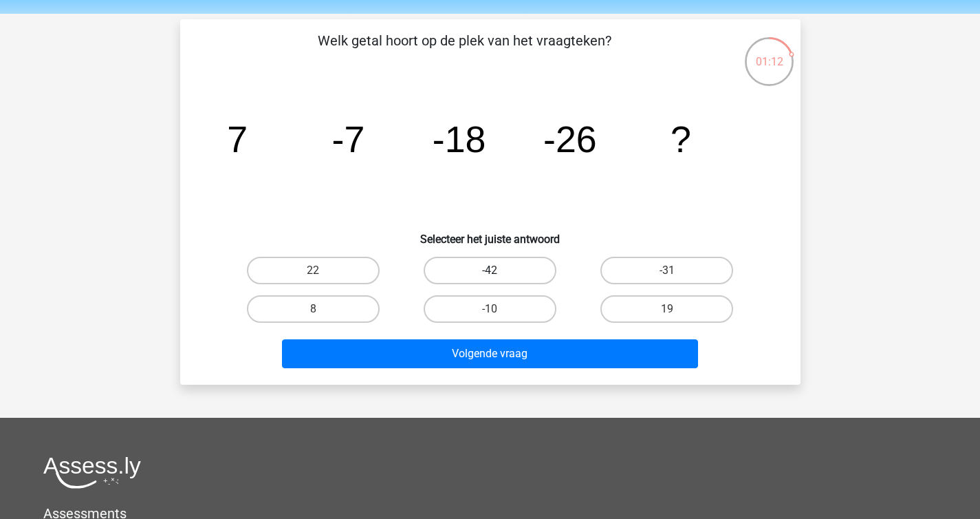  What do you see at coordinates (666, 309) in the screenshot?
I see `label: 19` at bounding box center [666, 309].